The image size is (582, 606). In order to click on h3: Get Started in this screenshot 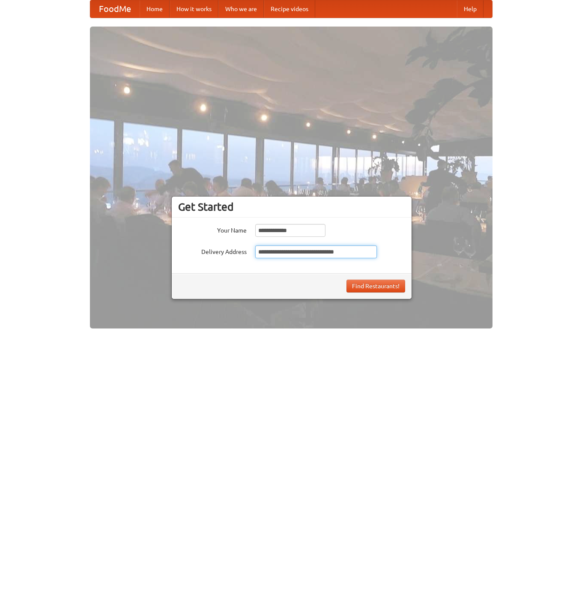, I will do `click(292, 207)`.